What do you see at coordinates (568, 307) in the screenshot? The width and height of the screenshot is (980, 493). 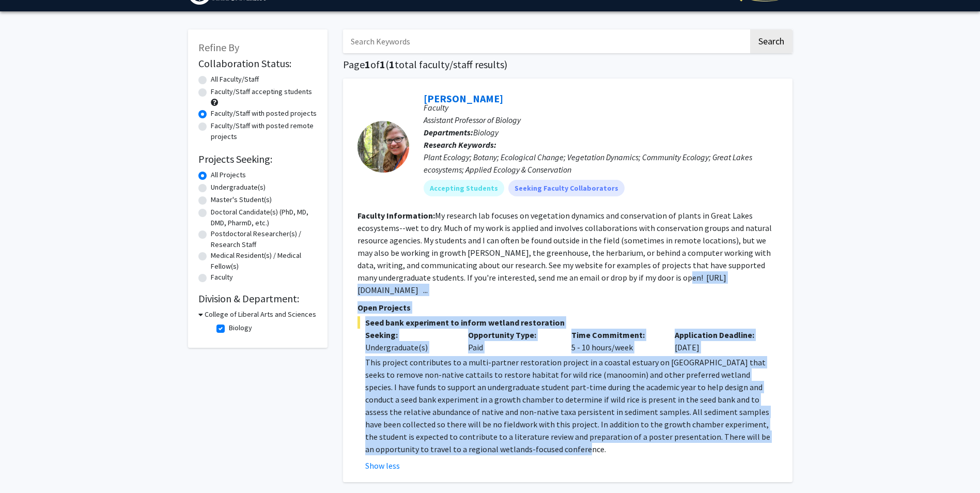 I see `p: Open Projects` at bounding box center [568, 307].